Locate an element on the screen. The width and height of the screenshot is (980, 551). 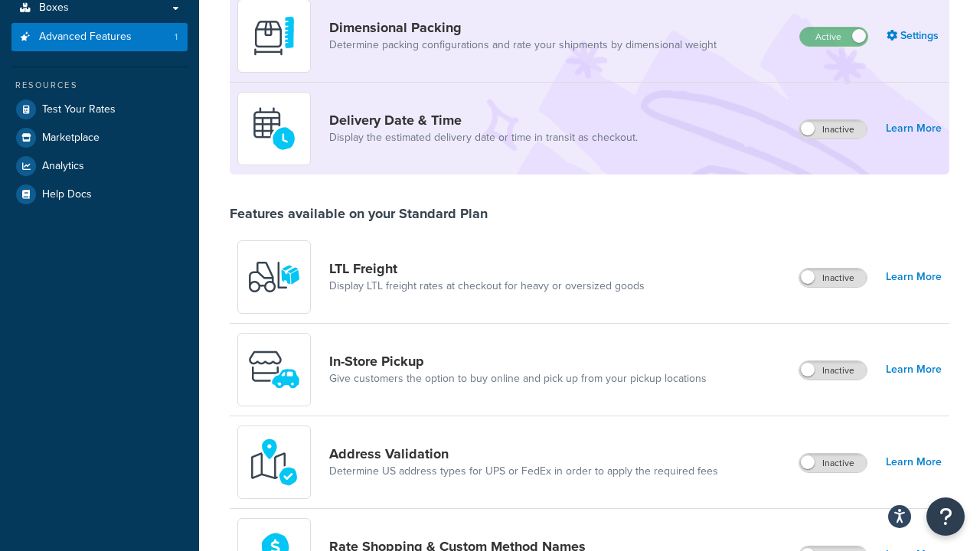
li: Marketplace is located at coordinates (100, 138).